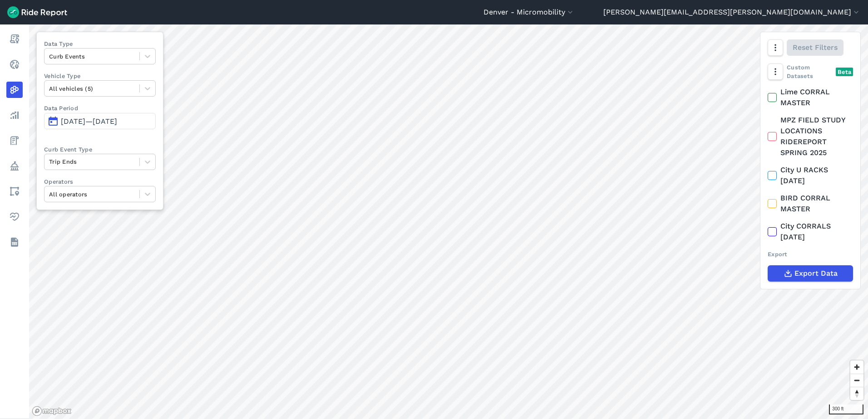 The image size is (868, 419). I want to click on div: Export, so click(810, 254).